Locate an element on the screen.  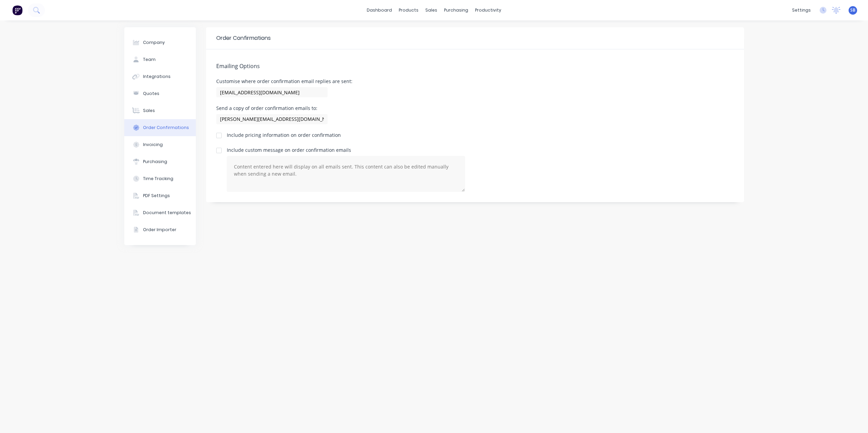
div: Purchasing is located at coordinates (155, 162).